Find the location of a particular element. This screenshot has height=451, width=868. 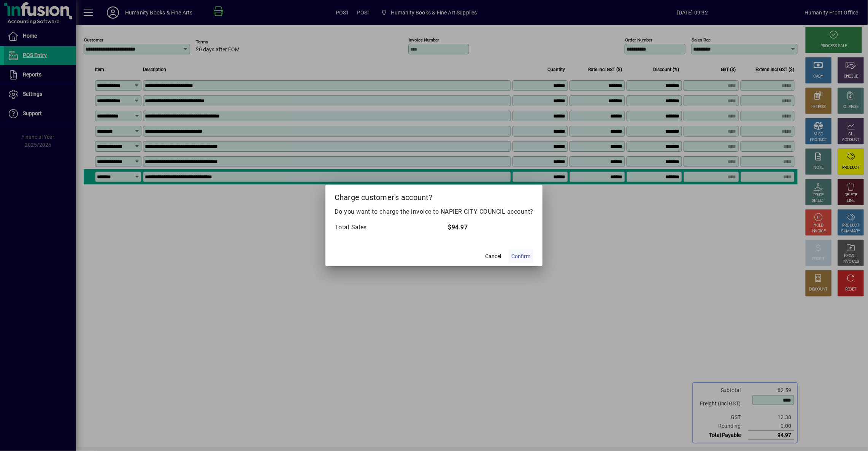

button: Confirm is located at coordinates (521, 256).